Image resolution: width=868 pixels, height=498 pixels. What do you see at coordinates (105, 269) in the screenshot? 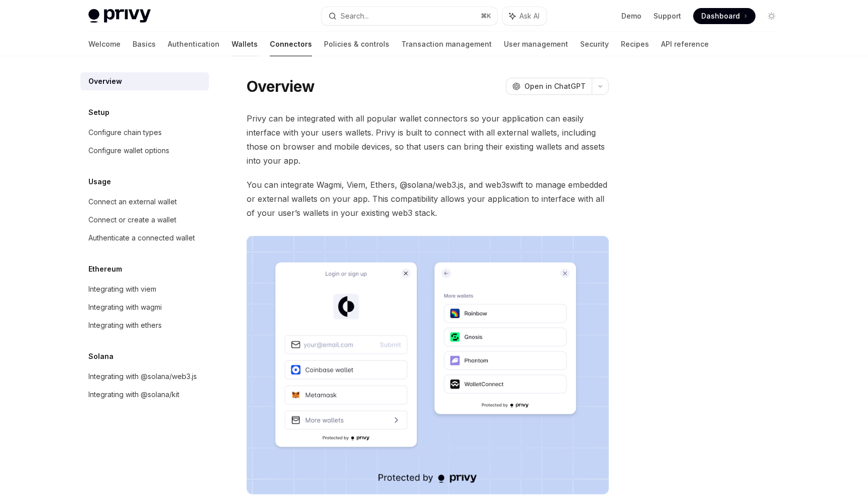
I see `h5: Ethereum` at bounding box center [105, 269].